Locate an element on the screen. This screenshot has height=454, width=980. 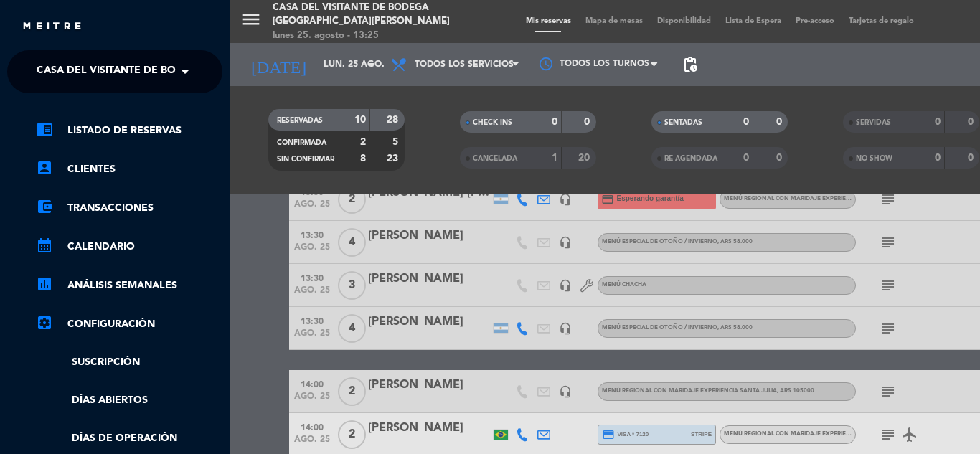
a: assessmentANÁLISIS SEMANALES is located at coordinates (129, 285).